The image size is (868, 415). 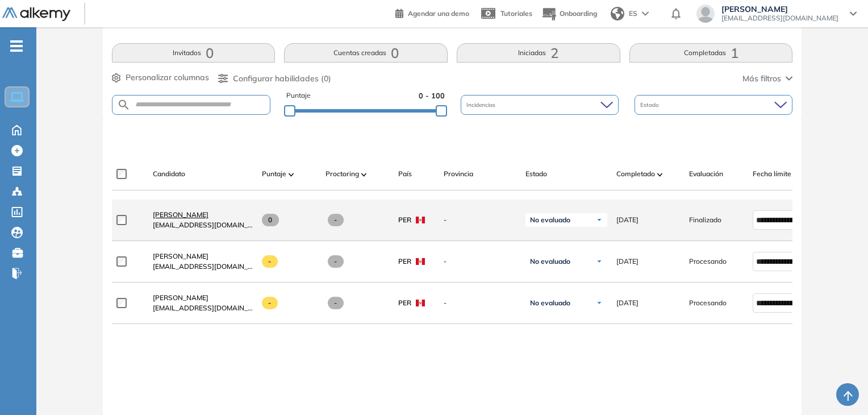 What do you see at coordinates (168, 174) in the screenshot?
I see `span: Candidato` at bounding box center [168, 174].